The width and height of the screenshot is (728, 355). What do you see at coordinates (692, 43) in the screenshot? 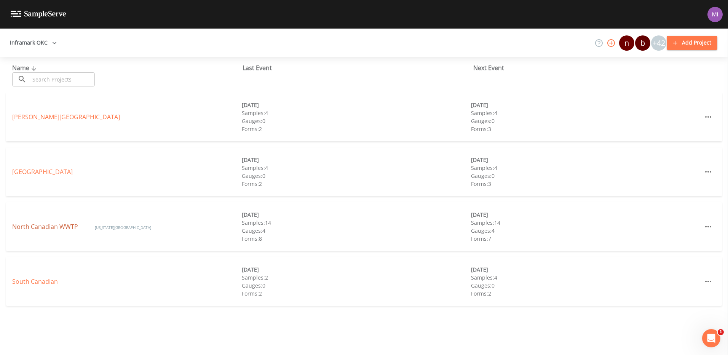
I see `button: Add Project` at bounding box center [692, 43].